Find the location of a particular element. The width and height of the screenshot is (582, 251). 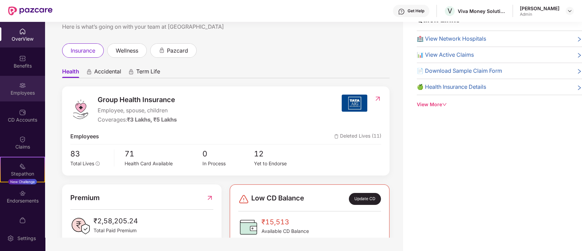

div: New Challenge is located at coordinates (23, 182).